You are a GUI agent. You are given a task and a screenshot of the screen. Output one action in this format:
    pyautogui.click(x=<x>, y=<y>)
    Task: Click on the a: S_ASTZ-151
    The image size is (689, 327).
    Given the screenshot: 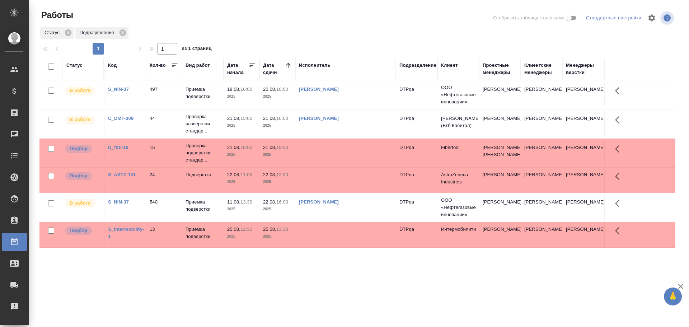 What is the action you would take?
    pyautogui.click(x=122, y=174)
    